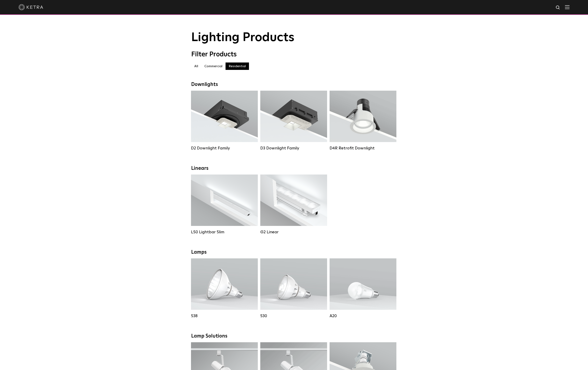  I want to click on div: LS0 Lightbar Slim, so click(224, 232).